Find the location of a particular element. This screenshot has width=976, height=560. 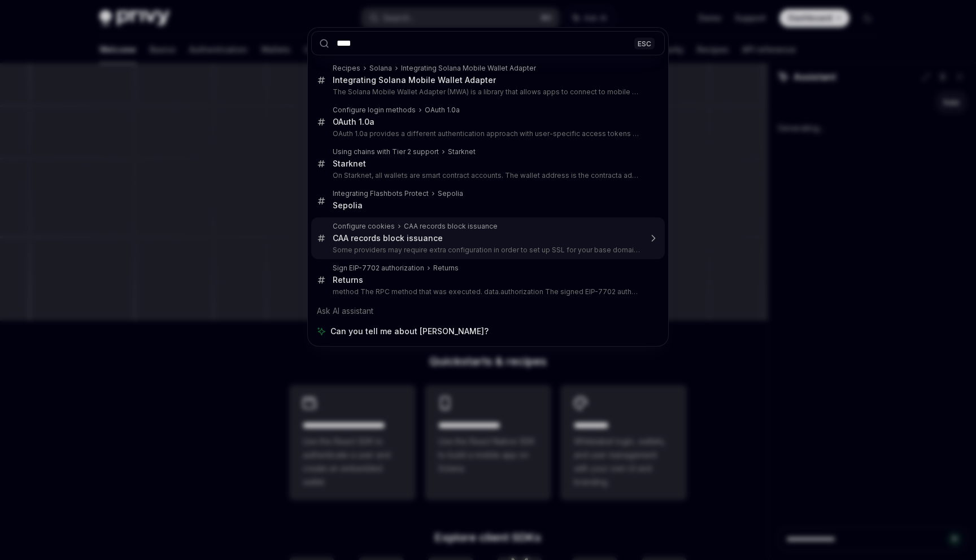

div: ESC is located at coordinates (644, 43).